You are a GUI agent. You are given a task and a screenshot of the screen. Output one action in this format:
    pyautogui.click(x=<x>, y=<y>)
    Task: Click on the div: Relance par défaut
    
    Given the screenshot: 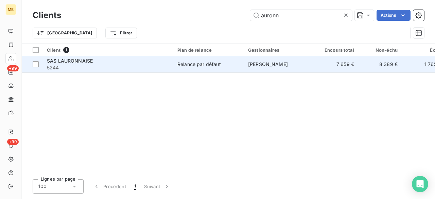 What is the action you would take?
    pyautogui.click(x=199, y=64)
    